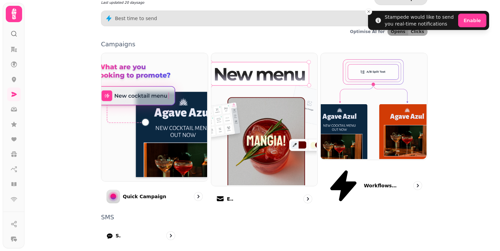 This screenshot has width=500, height=251. Describe the element at coordinates (398, 32) in the screenshot. I see `span: Opens` at that location.